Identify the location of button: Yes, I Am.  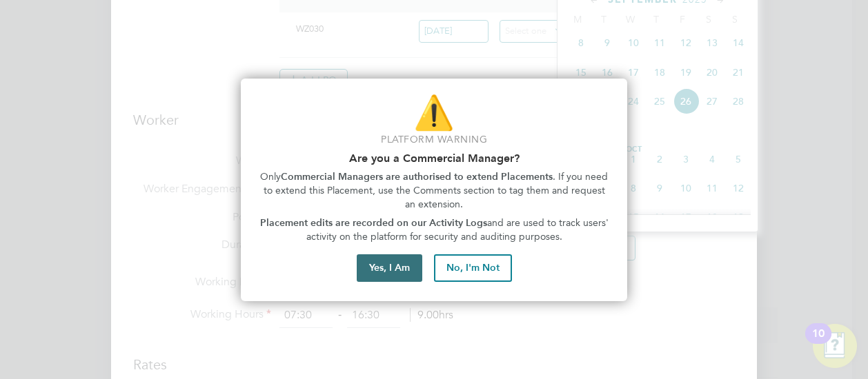
(389, 268).